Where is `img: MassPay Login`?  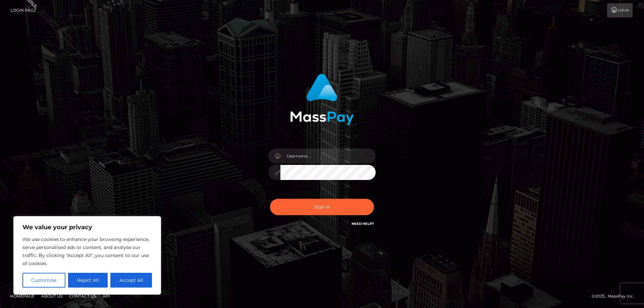
img: MassPay Login is located at coordinates (322, 99).